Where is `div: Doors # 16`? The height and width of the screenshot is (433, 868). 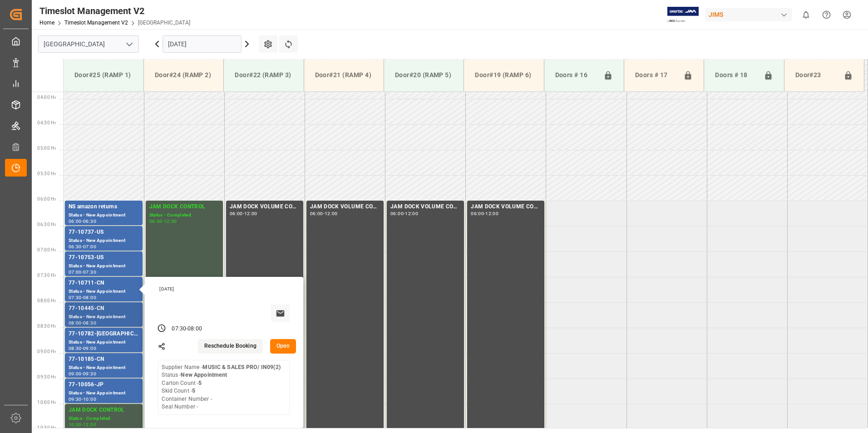
div: Doors # 16 is located at coordinates (576, 76).